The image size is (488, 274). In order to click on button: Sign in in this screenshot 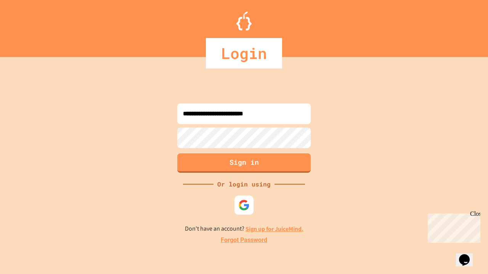, I will do `click(244, 163)`.